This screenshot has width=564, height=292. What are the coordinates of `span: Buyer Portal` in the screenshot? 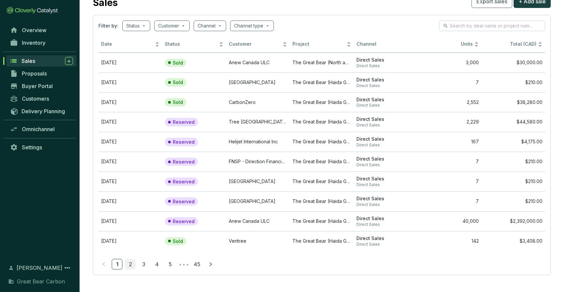 It's located at (37, 86).